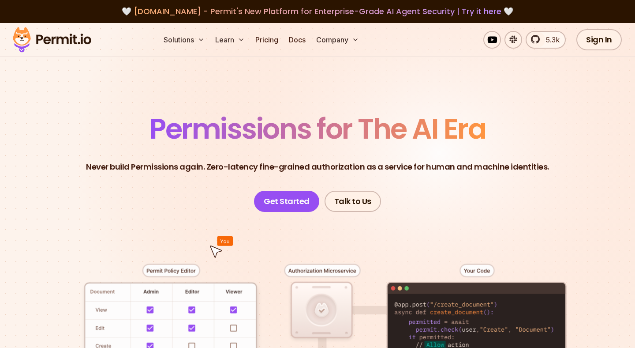  What do you see at coordinates (297, 40) in the screenshot?
I see `a: Docs` at bounding box center [297, 40].